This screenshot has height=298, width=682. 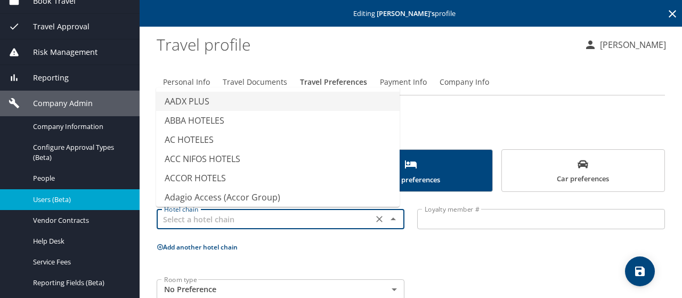 I want to click on span: Users (Beta), so click(x=80, y=199).